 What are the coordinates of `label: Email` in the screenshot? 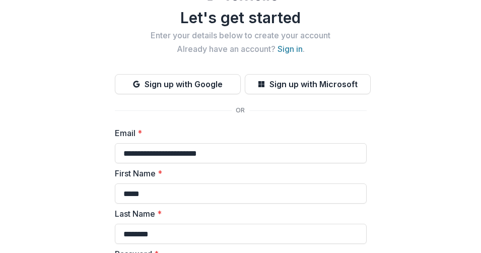 It's located at (238, 133).